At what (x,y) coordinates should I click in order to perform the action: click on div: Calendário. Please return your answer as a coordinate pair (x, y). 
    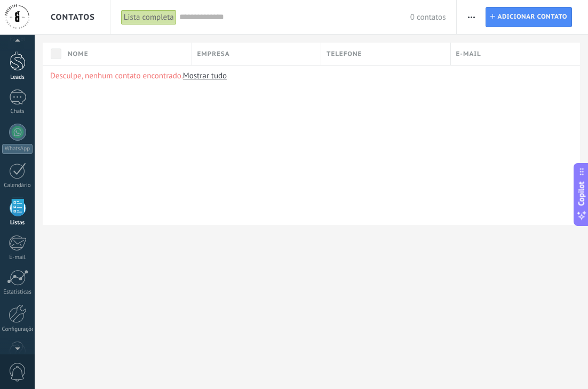
    Looking at the image, I should click on (18, 185).